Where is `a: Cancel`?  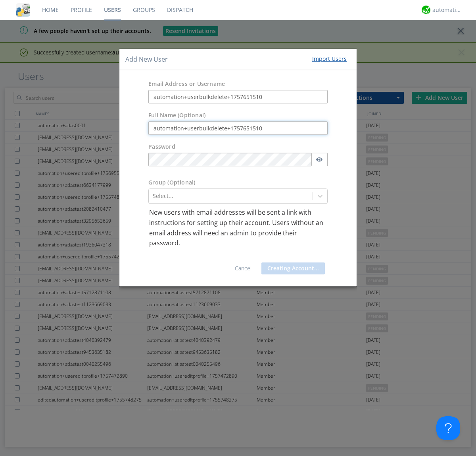
a: Cancel is located at coordinates (244, 268).